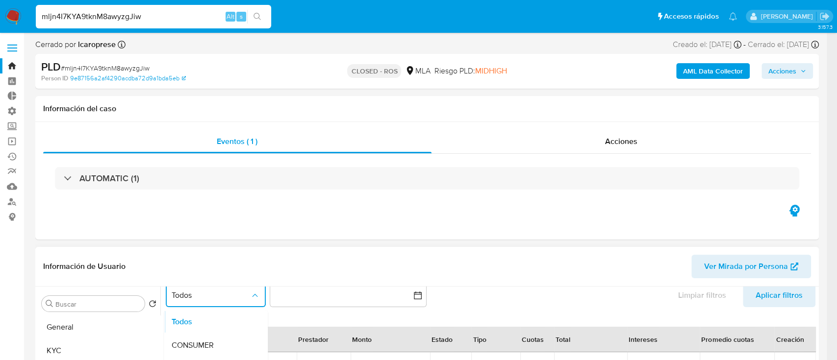 Image resolution: width=837 pixels, height=360 pixels. Describe the element at coordinates (230, 16) in the screenshot. I see `span: Alt` at that location.